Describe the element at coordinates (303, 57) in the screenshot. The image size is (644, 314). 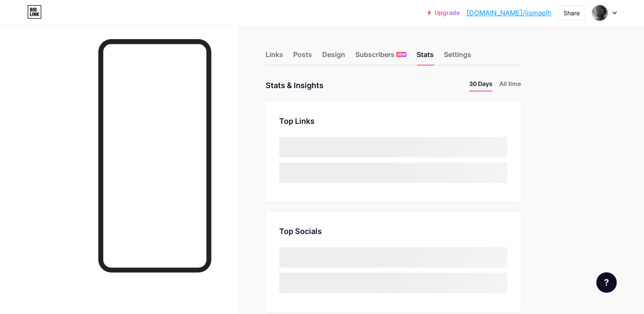
I see `div: Posts` at that location.